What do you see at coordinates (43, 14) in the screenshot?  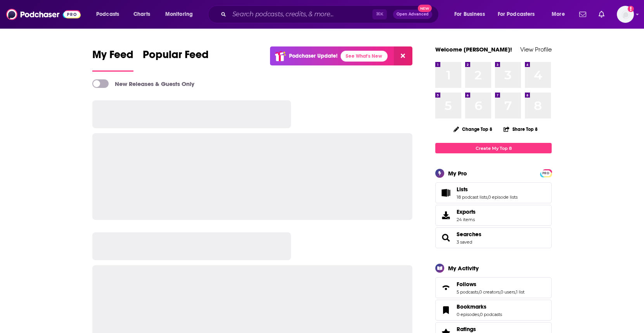 I see `img: Podchaser - Follow, Share and Rate Podcasts` at bounding box center [43, 14].